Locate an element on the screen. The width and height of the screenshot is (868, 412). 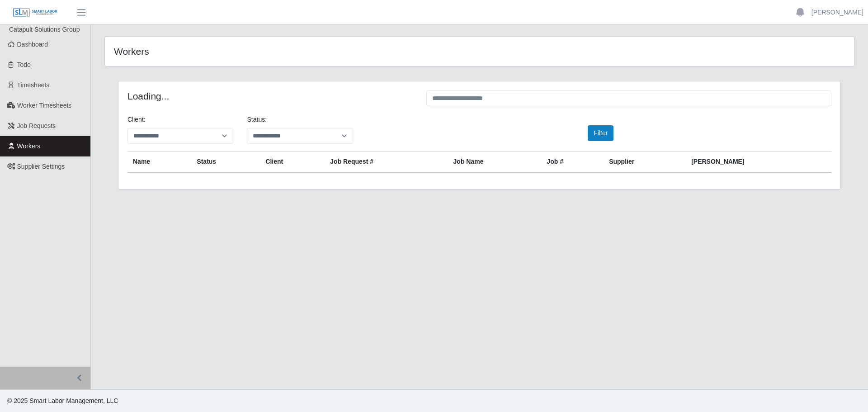
th: Job Name is located at coordinates (495, 162).